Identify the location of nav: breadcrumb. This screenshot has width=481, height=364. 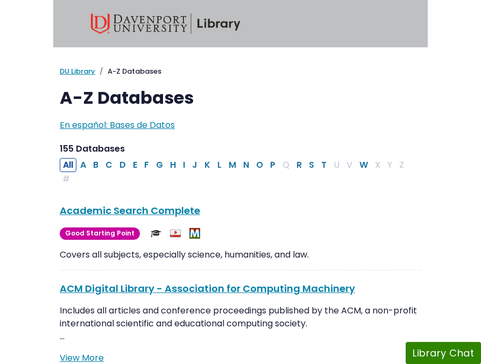
(240, 72).